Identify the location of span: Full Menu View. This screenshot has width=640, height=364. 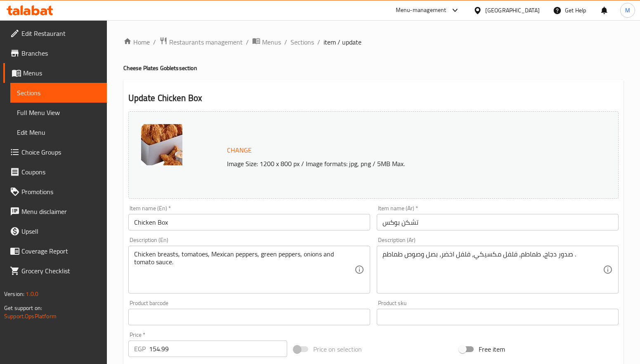
(58, 113).